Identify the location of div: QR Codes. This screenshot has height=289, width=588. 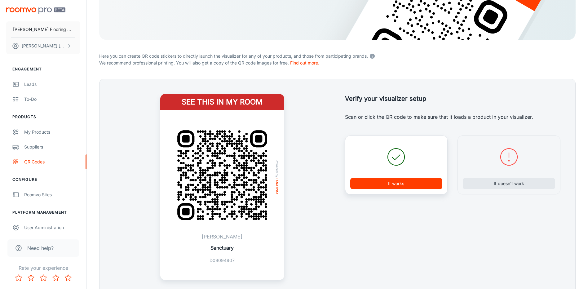
(52, 162).